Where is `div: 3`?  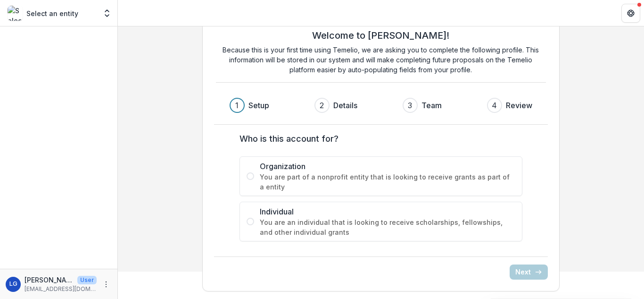 div: 3 is located at coordinates (410, 105).